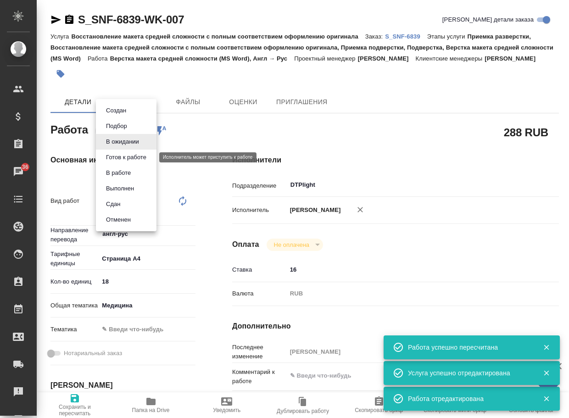  Describe the element at coordinates (126, 157) in the screenshot. I see `button: Готов к работе` at that location.